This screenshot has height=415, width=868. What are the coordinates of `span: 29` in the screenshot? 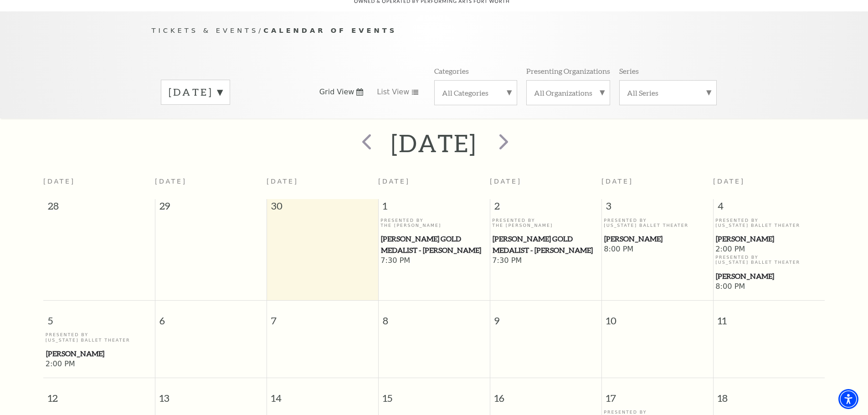 It's located at (211, 208).